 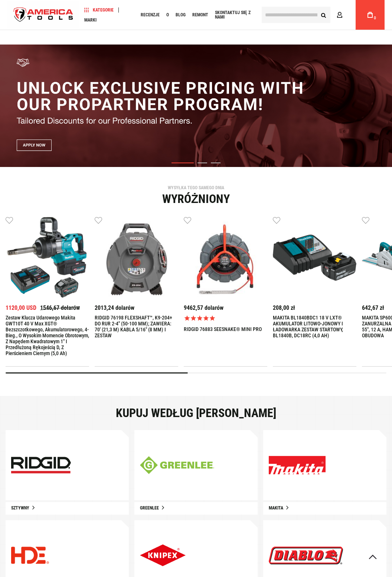 I want to click on img: Zestaw klucza udarowego Makita GWT10T 40 V max XGT® bezszczotkowego, akumulatorowego, 4-bieg., o ..., so click(x=47, y=257).